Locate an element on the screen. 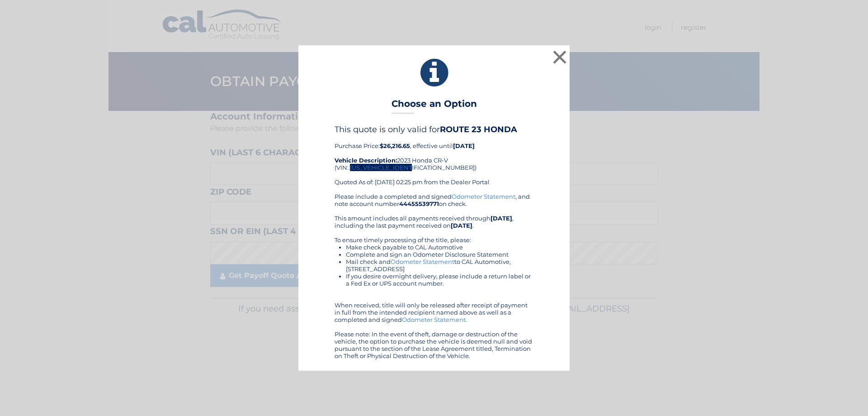  b: $26,216.65 is located at coordinates (395, 145).